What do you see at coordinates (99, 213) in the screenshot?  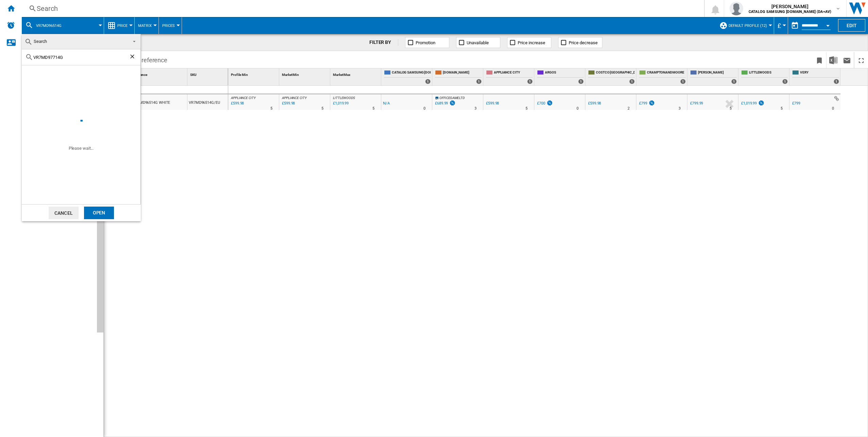 I see `div: Open` at bounding box center [99, 213].